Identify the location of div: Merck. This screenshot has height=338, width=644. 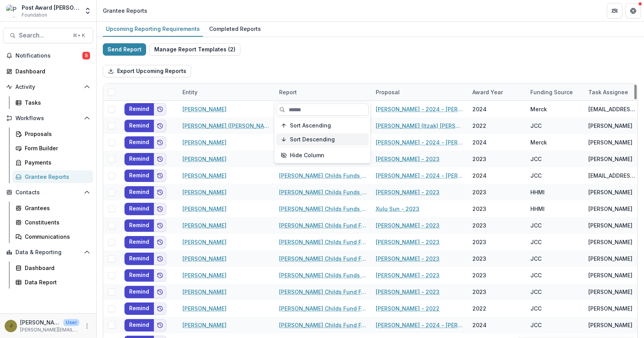
(538, 109).